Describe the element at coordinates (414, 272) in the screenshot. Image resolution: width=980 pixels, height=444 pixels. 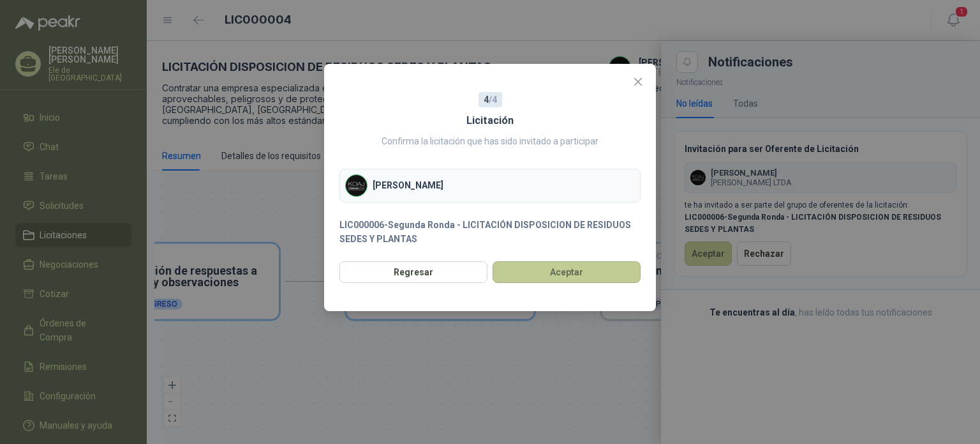
I see `button: Regresar` at that location.